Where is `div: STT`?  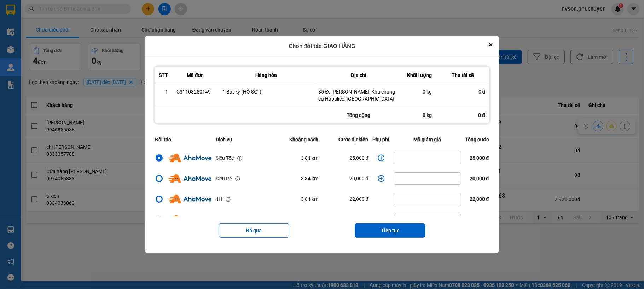
div: STT is located at coordinates (164, 75).